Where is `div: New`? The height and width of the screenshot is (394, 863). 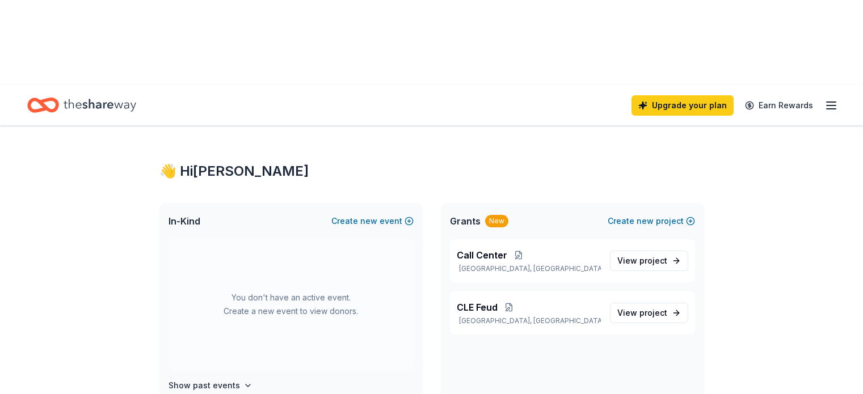
div: New is located at coordinates (497, 221).